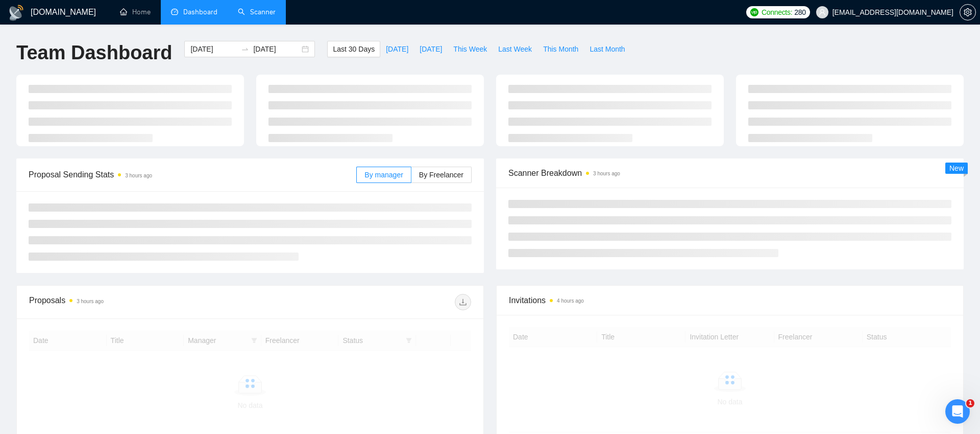 The image size is (980, 434). What do you see at coordinates (135, 12) in the screenshot?
I see `a: homeHome` at bounding box center [135, 12].